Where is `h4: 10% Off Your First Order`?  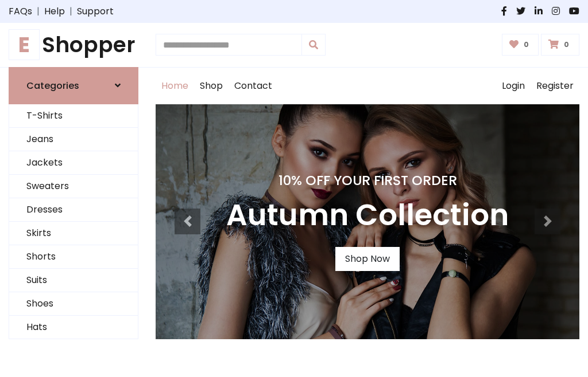 h4: 10% Off Your First Order is located at coordinates (368, 181).